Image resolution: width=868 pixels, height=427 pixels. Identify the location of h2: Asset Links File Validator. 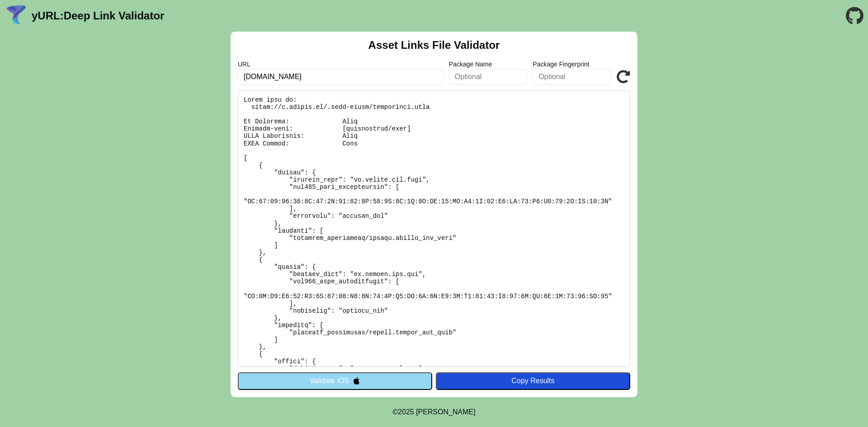
(434, 45).